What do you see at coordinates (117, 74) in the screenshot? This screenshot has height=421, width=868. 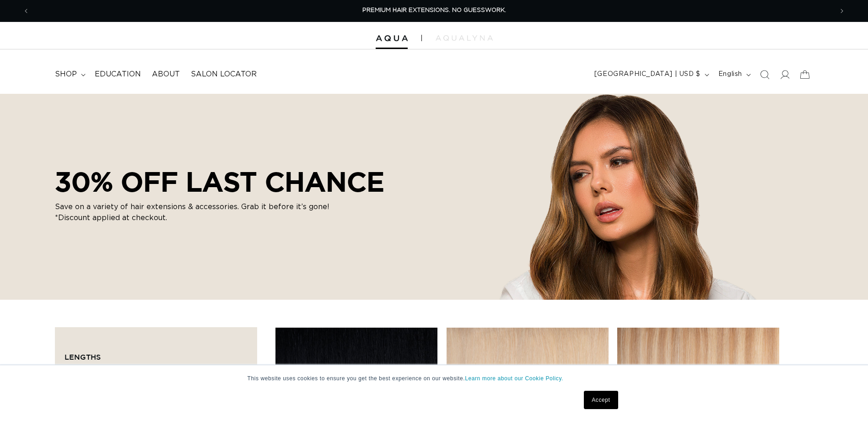 I see `span: Education` at bounding box center [117, 74].